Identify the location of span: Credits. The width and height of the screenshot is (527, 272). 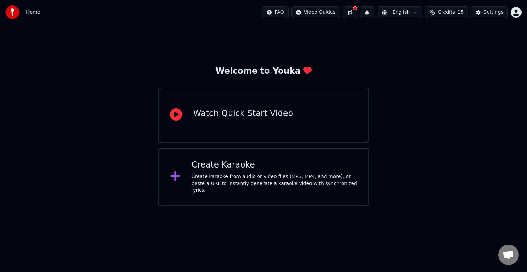
(446, 12).